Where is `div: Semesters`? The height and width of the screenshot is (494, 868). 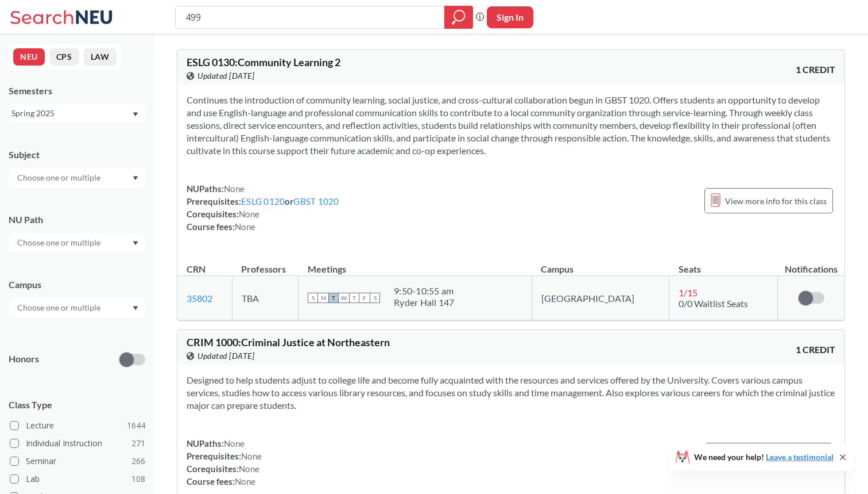
div: Semesters is located at coordinates (77, 91).